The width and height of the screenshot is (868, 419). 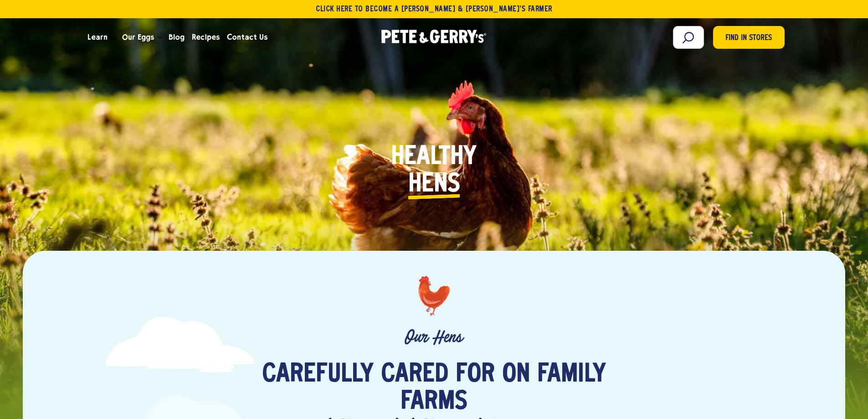 I want to click on span: for, so click(x=475, y=375).